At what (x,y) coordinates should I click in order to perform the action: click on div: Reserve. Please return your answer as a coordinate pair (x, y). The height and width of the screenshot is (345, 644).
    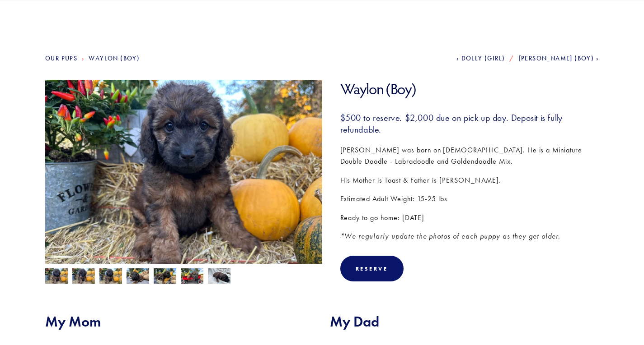
    Looking at the image, I should click on (372, 268).